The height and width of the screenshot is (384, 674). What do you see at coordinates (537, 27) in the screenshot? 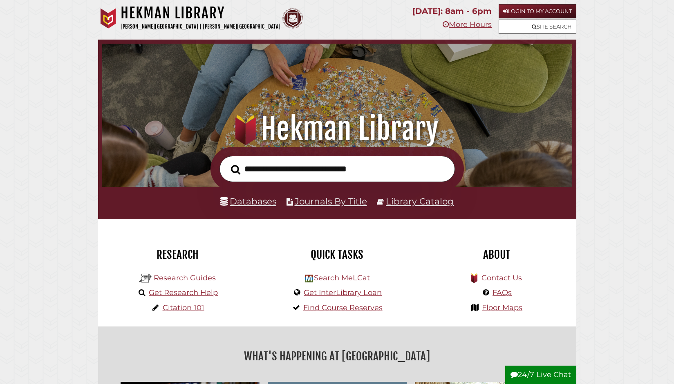
I see `a: Site Search` at bounding box center [537, 27].